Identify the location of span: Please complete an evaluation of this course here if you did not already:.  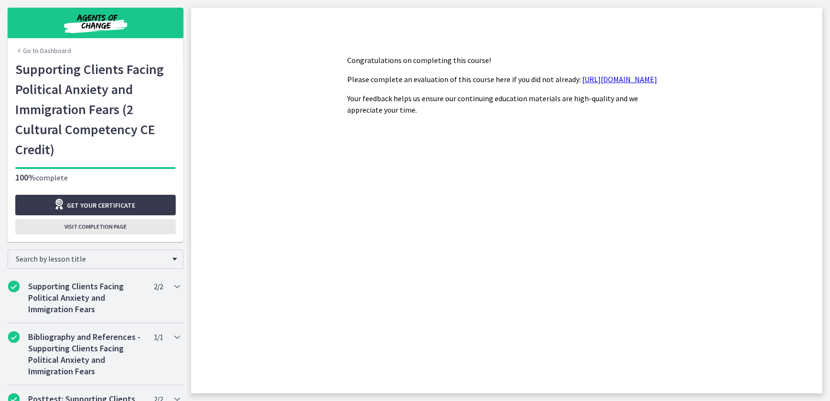
(464, 79).